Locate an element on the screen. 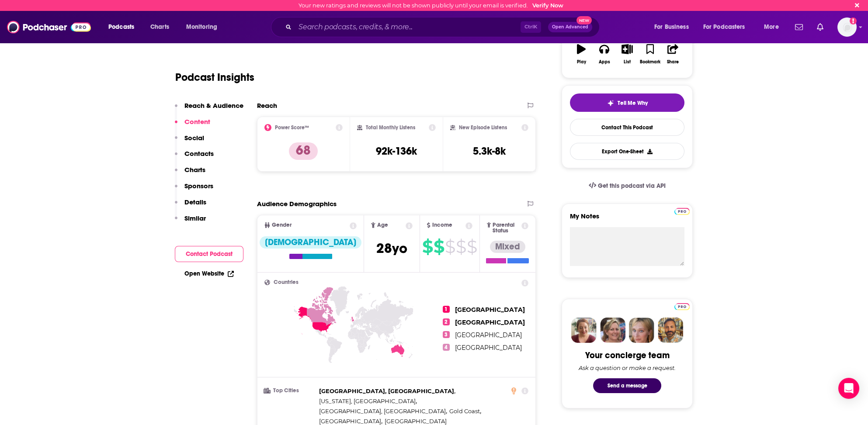  img: tell me why sparkle is located at coordinates (610, 103).